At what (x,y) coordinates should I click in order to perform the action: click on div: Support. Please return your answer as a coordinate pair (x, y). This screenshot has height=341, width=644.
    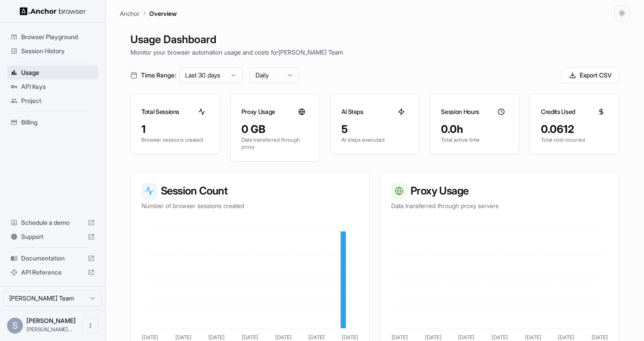
    Looking at the image, I should click on (52, 237).